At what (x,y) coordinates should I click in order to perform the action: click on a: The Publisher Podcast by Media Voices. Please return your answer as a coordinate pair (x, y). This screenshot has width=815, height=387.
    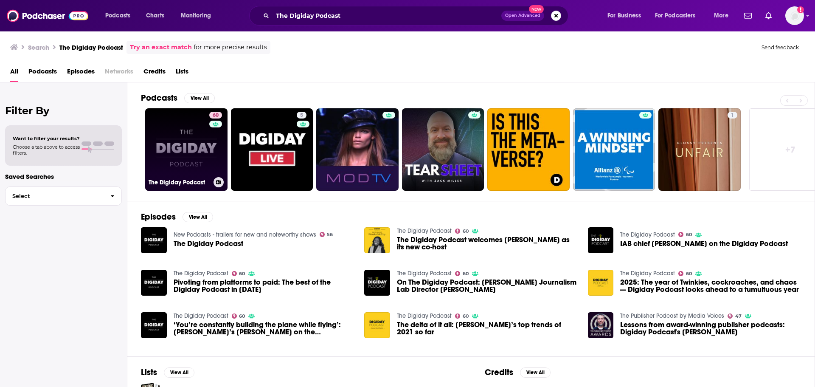
    Looking at the image, I should click on (672, 315).